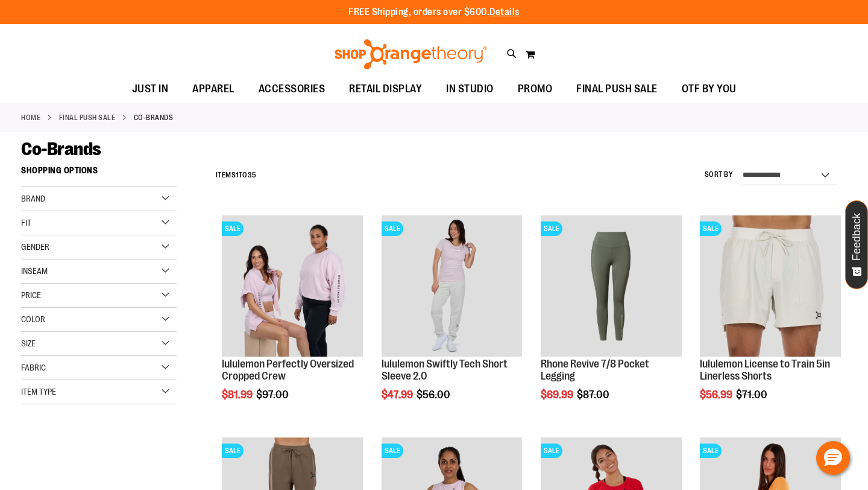  What do you see at coordinates (752, 394) in the screenshot?
I see `span: $71.00` at bounding box center [752, 394].